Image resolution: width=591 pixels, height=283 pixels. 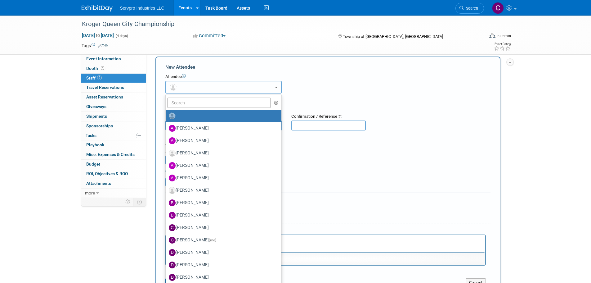 I want to click on div: Cost:, so click(x=328, y=145).